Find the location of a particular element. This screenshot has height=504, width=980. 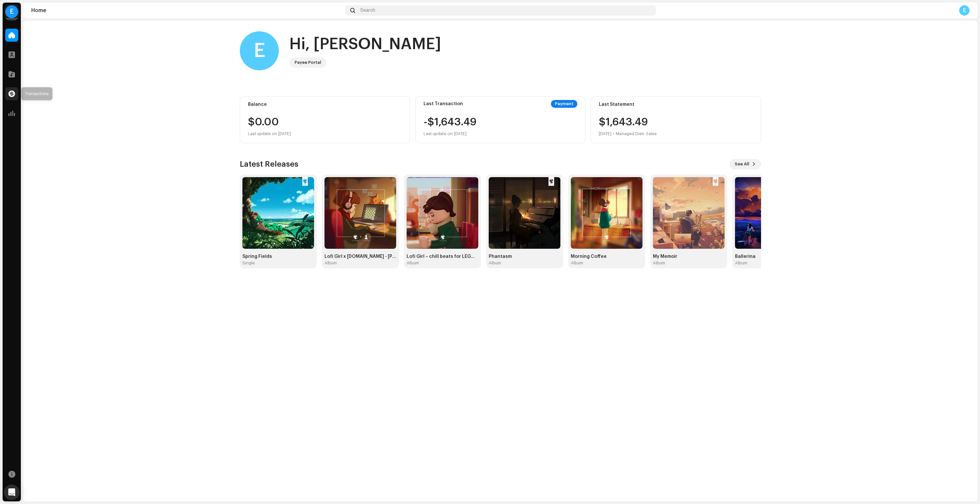

img: ec39cb98-53a0-485b-bfc9-492428e40105 is located at coordinates (278, 213).